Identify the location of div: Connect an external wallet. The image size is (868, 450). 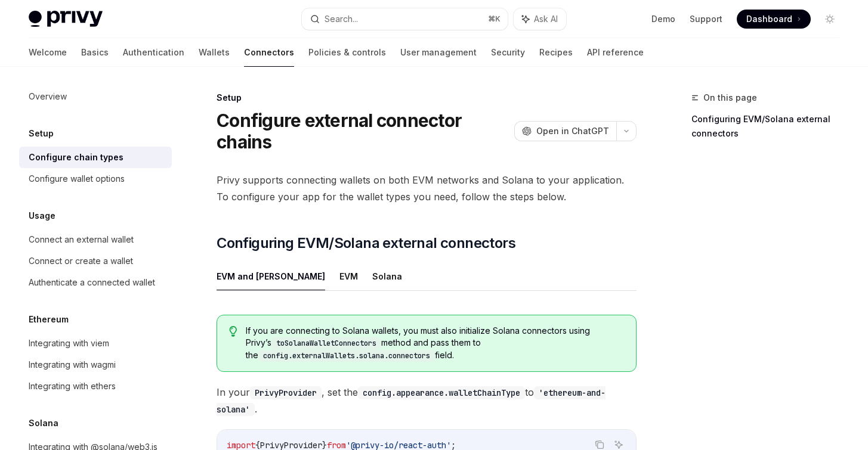
(81, 240).